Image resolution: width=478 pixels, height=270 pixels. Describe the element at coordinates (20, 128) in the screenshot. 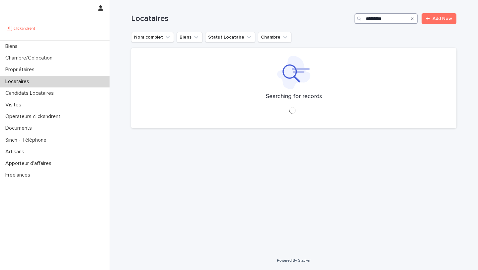

I see `p: Documents` at that location.